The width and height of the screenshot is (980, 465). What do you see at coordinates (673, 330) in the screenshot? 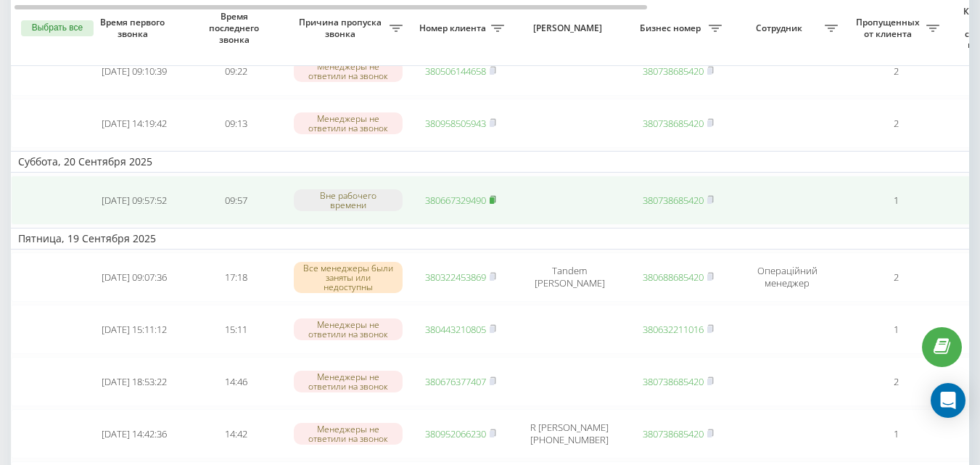
I see `a: 380632211016` at bounding box center [673, 330].